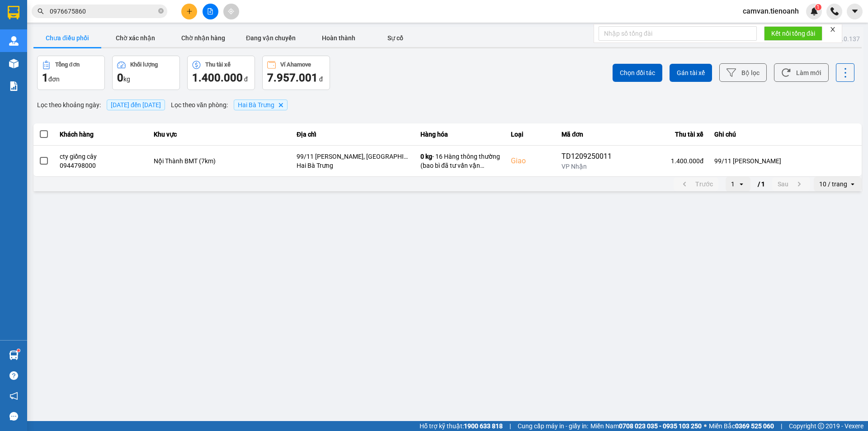 Image resolution: width=868 pixels, height=431 pixels. What do you see at coordinates (660, 426) in the screenshot?
I see `strong: 0708 023 035 - 0935 103 250` at bounding box center [660, 426].